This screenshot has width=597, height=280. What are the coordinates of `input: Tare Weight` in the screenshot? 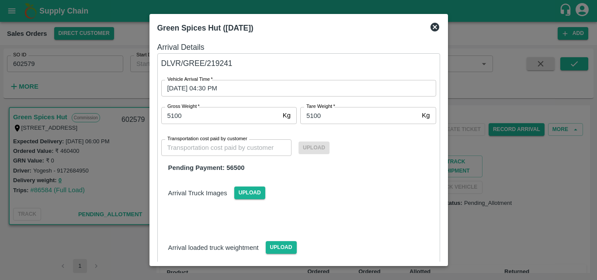 It's located at (360, 115).